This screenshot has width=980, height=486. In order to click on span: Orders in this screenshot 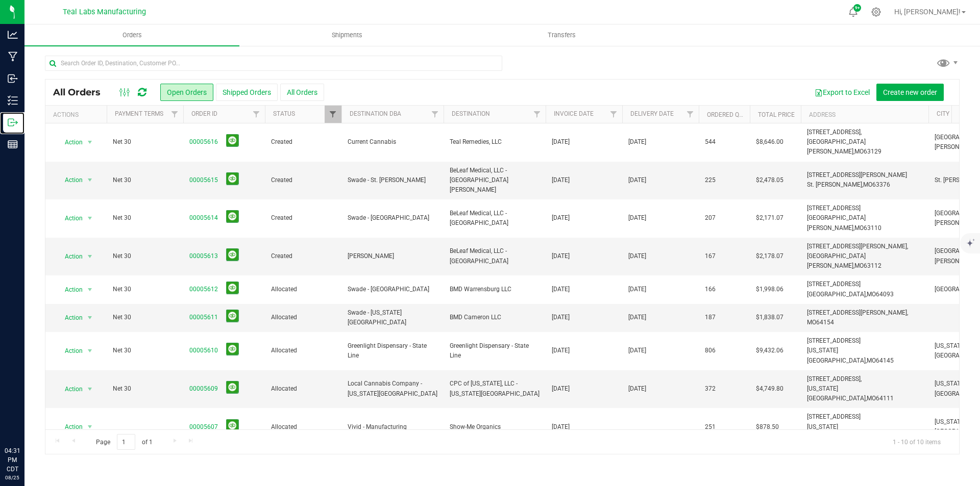, I will do `click(132, 35)`.